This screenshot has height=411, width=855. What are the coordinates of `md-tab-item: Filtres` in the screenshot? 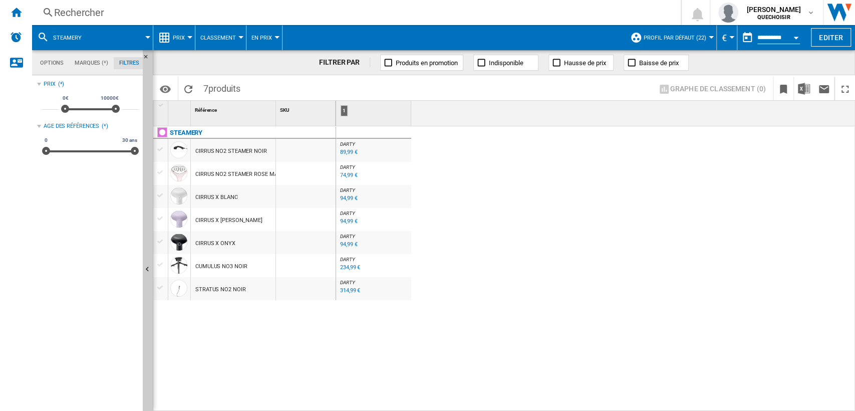 It's located at (129, 63).